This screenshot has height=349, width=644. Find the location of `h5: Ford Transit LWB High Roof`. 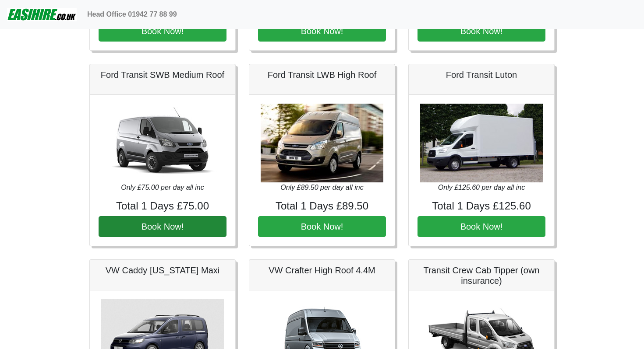

h5: Ford Transit LWB High Roof is located at coordinates (322, 75).